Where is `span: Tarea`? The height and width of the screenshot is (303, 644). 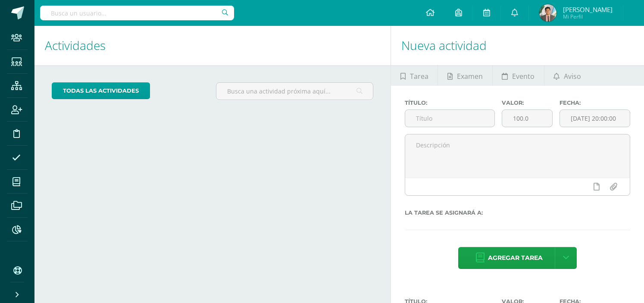
span: Tarea is located at coordinates (419, 76).